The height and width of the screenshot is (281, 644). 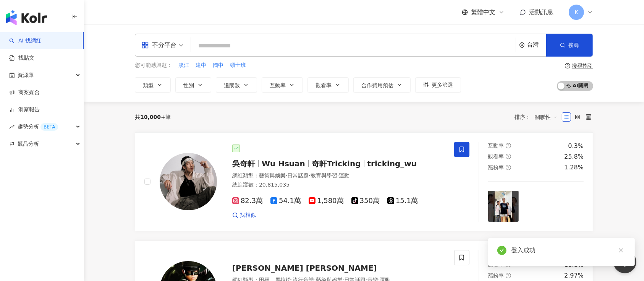 What do you see at coordinates (238, 65) in the screenshot?
I see `span: 碩士班` at bounding box center [238, 65].